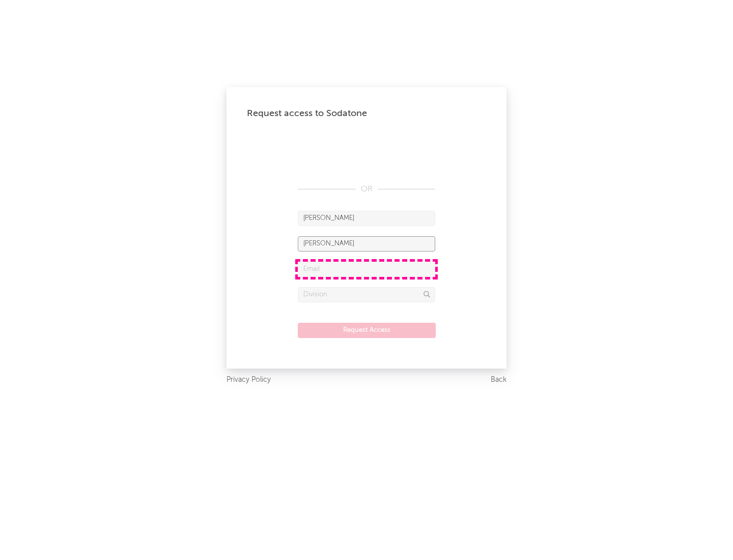 This screenshot has height=560, width=733. Describe the element at coordinates (366, 189) in the screenshot. I see `div: OR` at that location.